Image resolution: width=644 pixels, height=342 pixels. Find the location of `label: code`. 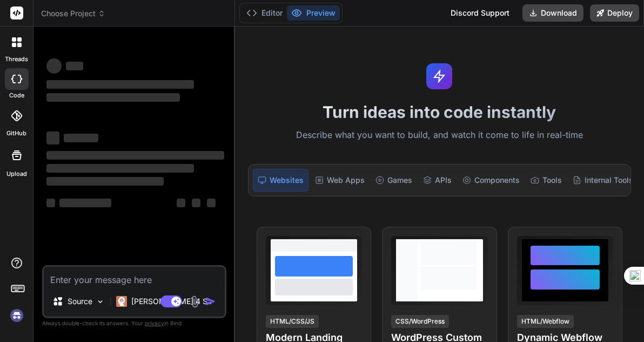

label: code is located at coordinates (16, 96).